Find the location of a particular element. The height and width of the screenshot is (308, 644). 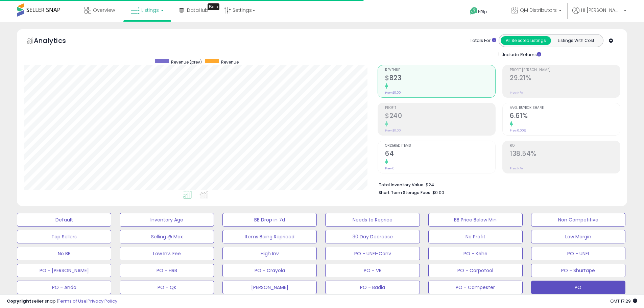

a: Privacy Policy is located at coordinates (102, 301).